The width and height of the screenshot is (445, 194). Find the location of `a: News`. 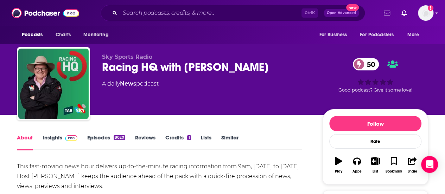

a: News is located at coordinates (128, 83).